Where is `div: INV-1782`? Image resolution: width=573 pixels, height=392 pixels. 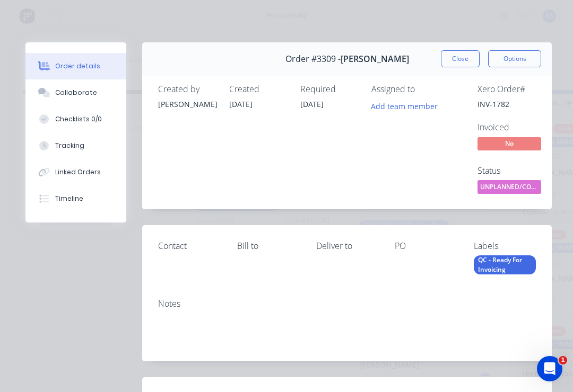 div: INV-1782 is located at coordinates (517, 104).